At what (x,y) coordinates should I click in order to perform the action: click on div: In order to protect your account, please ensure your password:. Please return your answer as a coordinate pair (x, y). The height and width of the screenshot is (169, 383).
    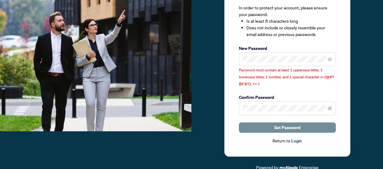
    Looking at the image, I should click on (287, 21).